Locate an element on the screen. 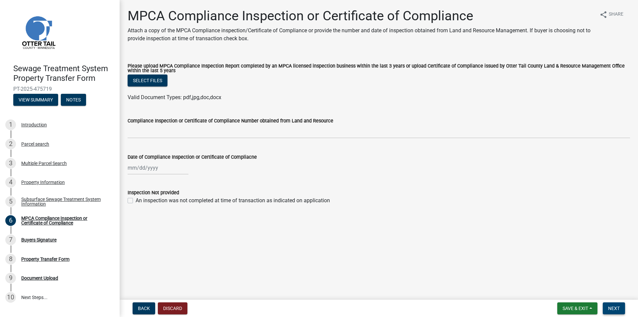 This screenshot has width=638, height=317. div: Multiple Parcel Search is located at coordinates (44, 163).